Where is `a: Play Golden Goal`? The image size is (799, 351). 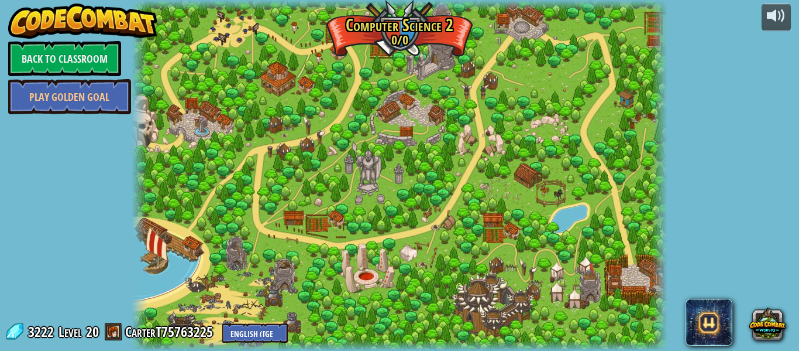 a: Play Golden Goal is located at coordinates (70, 97).